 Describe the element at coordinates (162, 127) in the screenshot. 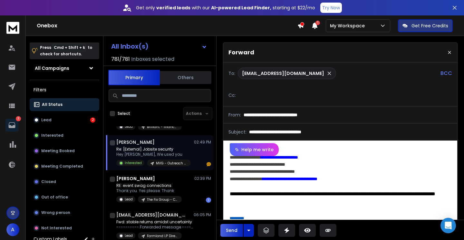

I see `p: Brilliant - finance open target VC-PE messaging` at that location.